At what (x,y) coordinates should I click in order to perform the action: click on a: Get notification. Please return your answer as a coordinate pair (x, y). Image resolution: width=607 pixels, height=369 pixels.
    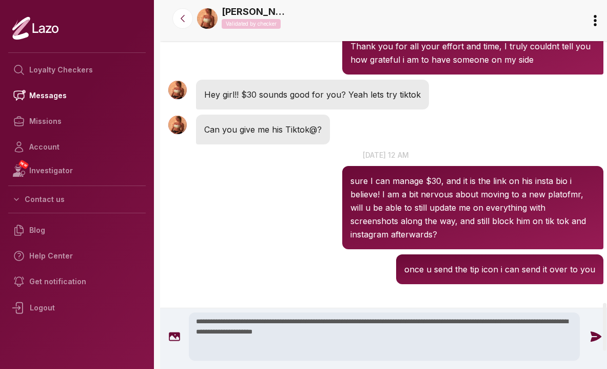
    Looking at the image, I should click on (77, 281).